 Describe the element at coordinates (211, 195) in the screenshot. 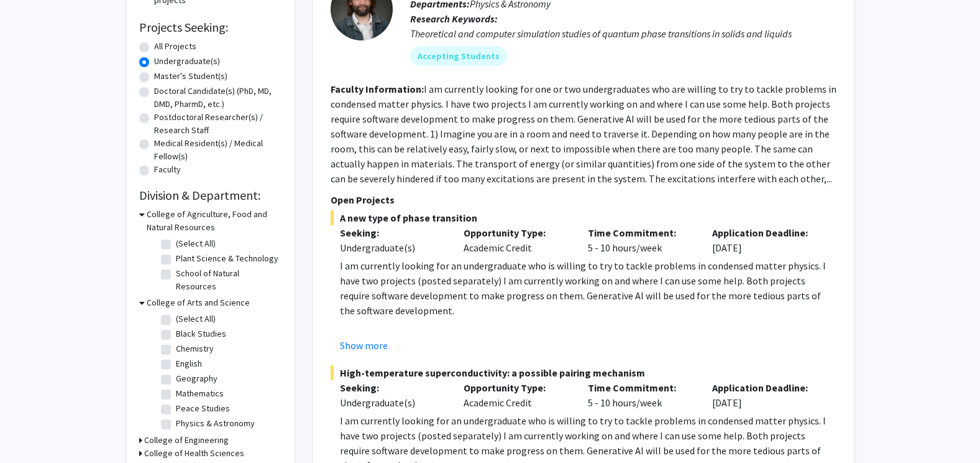

I see `h2: Division & Department:` at that location.